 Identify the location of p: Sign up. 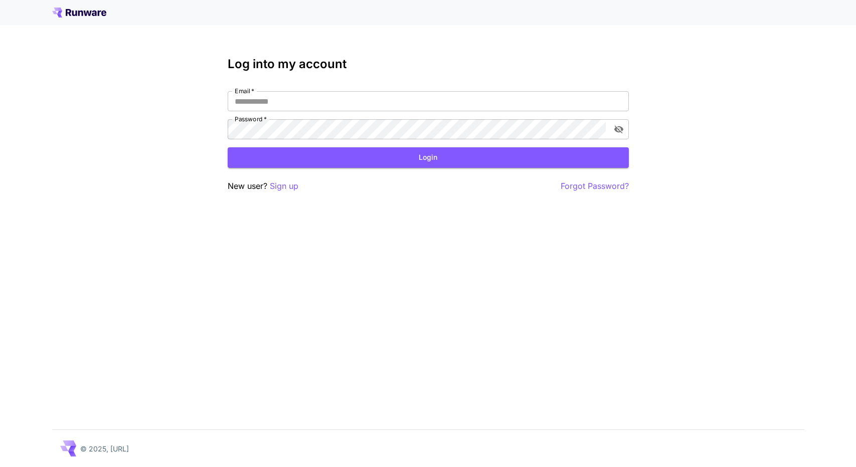
(284, 186).